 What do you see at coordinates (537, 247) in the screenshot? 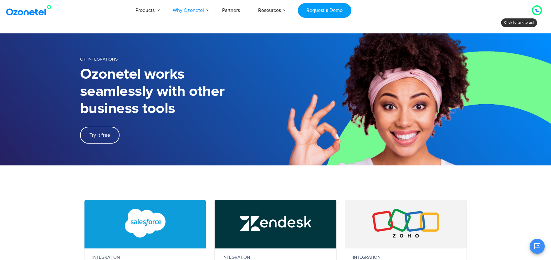
I see `button: Open chat` at bounding box center [537, 247].